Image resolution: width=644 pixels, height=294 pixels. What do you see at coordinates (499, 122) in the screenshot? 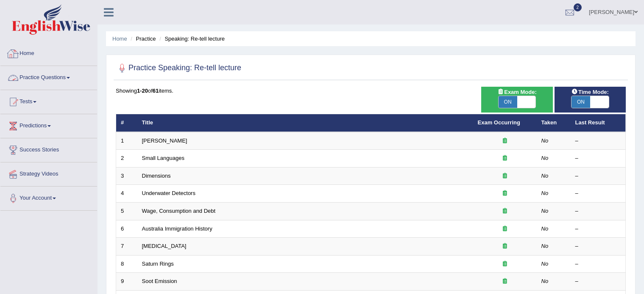
I see `a: Exam Occurring` at bounding box center [499, 122].